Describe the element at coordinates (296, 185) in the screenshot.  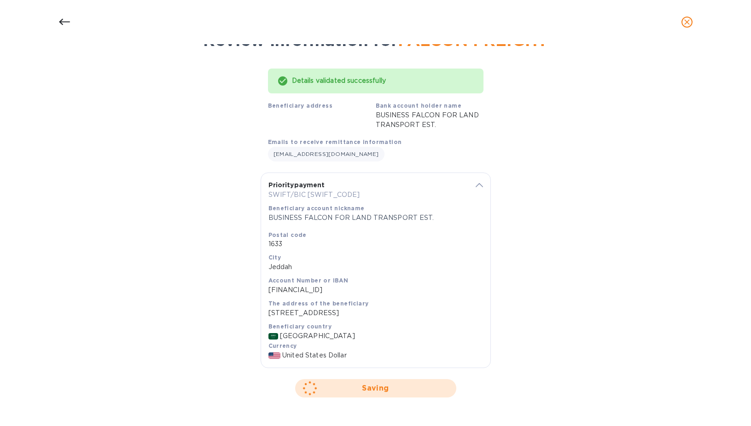
I see `b: Priority payment` at that location.